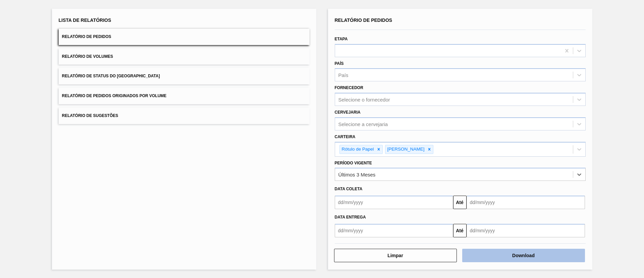 This screenshot has height=278, width=644. What do you see at coordinates (184, 116) in the screenshot?
I see `button: Relatório de Sugestões` at bounding box center [184, 116].